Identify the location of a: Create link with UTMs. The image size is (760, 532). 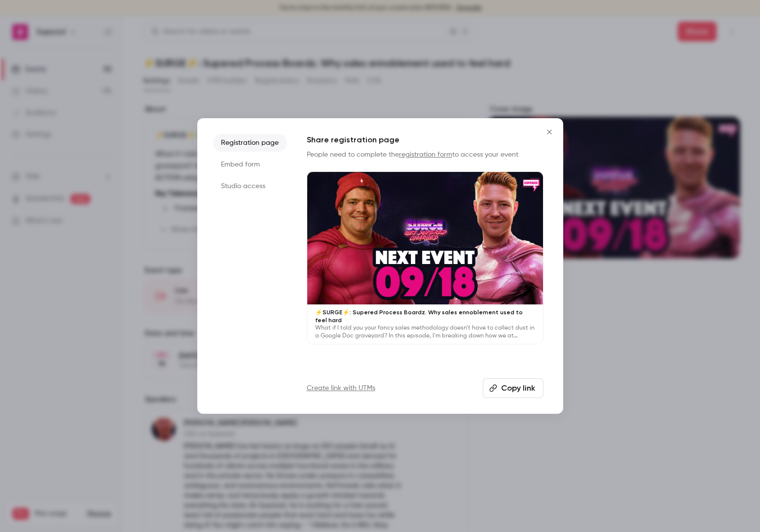
(341, 388).